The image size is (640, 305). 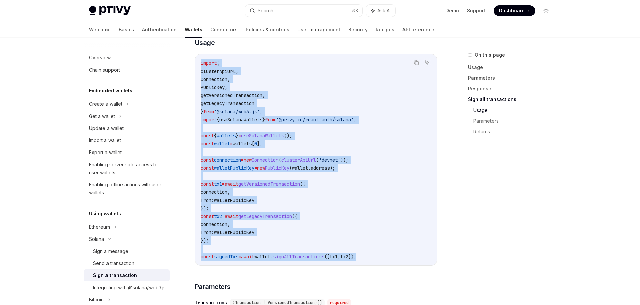 What do you see at coordinates (127, 169) in the screenshot?
I see `div: Enabling server-side access to user wallets` at bounding box center [127, 169].